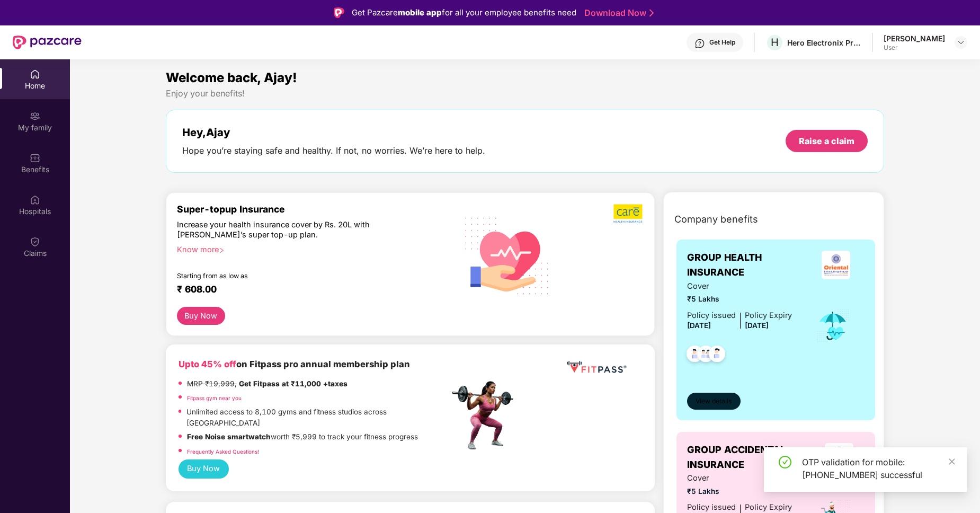 Image resolution: width=980 pixels, height=513 pixels. Describe the element at coordinates (214, 398) in the screenshot. I see `a: Fitpass gym near you` at that location.